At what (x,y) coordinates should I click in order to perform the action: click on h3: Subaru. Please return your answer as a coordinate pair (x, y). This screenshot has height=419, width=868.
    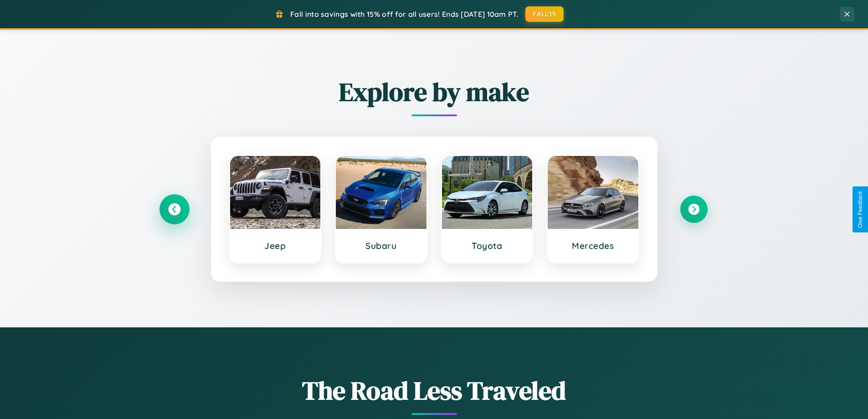
    Looking at the image, I should click on (381, 246).